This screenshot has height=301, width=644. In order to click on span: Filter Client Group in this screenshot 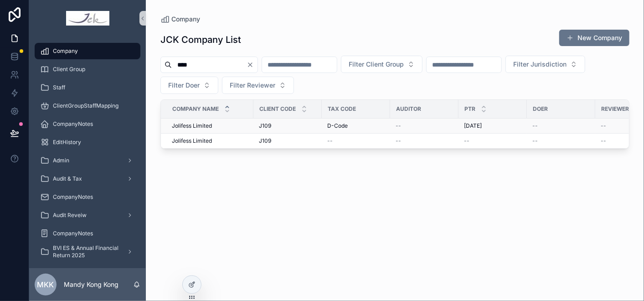, I will do `click(376, 64)`.